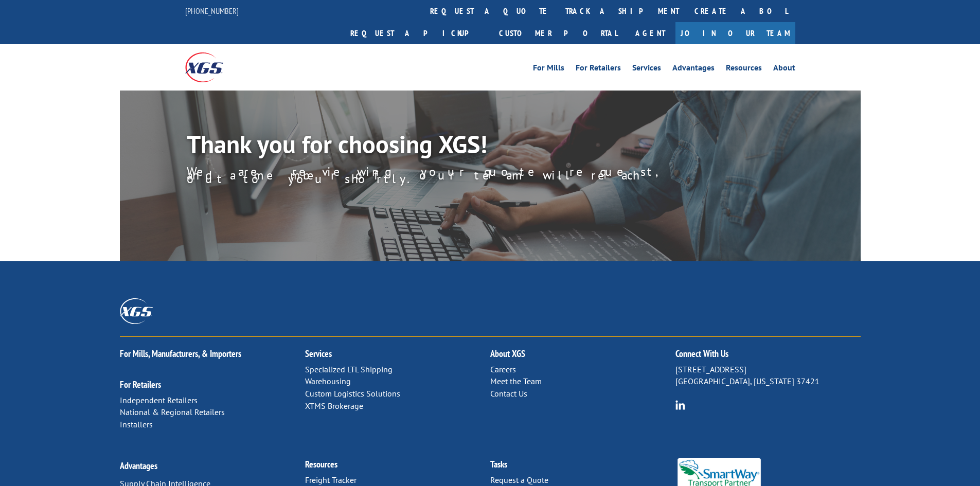 The image size is (980, 486). Describe the element at coordinates (416, 33) in the screenshot. I see `a: Request a pickup` at that location.